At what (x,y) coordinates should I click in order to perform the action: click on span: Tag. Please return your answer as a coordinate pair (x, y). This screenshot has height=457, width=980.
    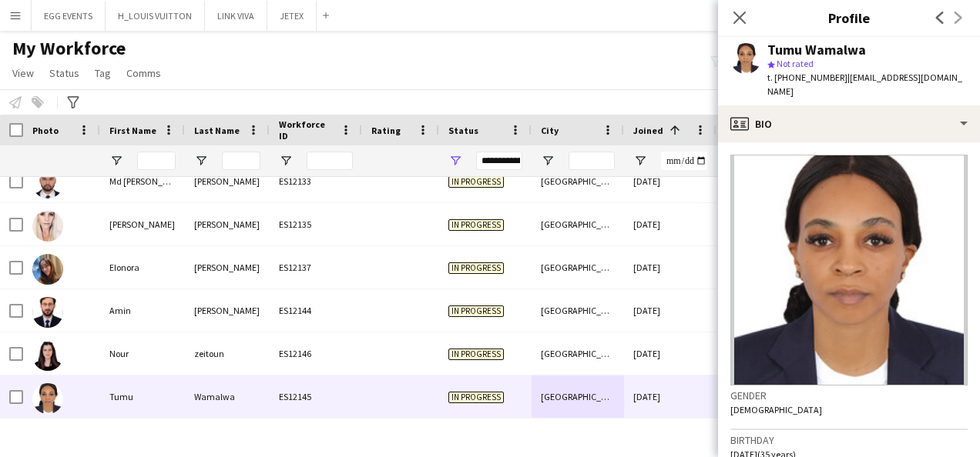
    Looking at the image, I should click on (103, 74).